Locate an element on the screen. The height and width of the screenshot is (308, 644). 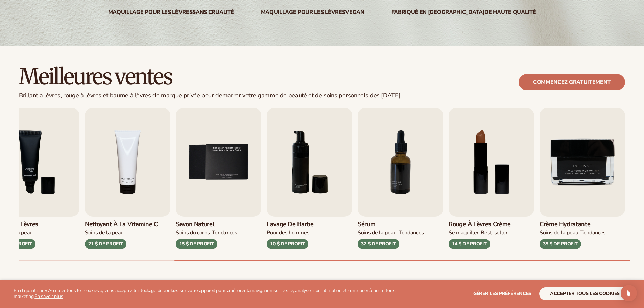
font: Rouge à lèvres crème is located at coordinates (480, 224).